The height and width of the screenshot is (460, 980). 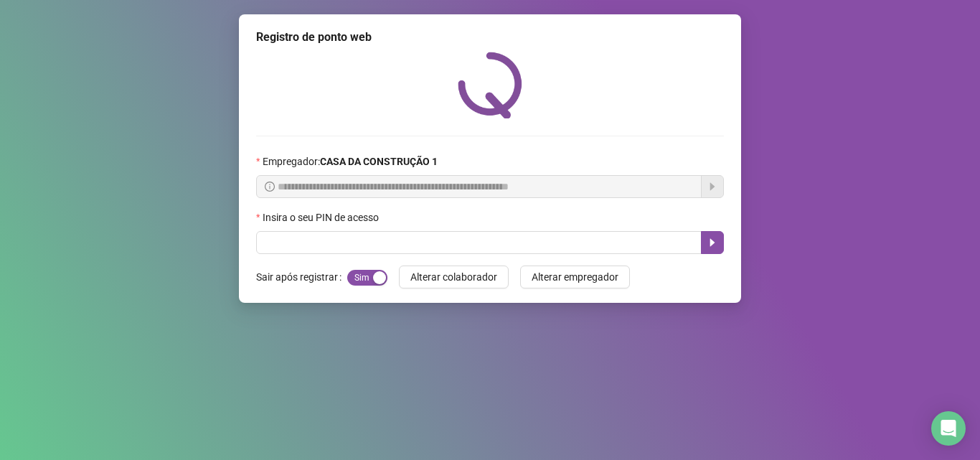 What do you see at coordinates (713, 242) in the screenshot?
I see `span: caret-right` at bounding box center [713, 242].